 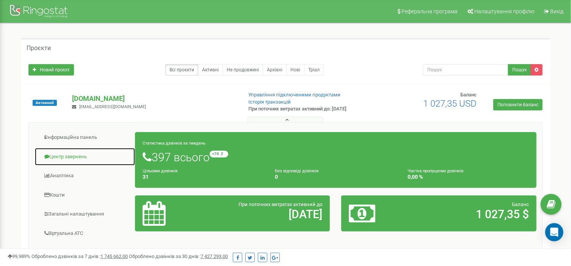 I want to click on h4: 31, so click(x=203, y=177).